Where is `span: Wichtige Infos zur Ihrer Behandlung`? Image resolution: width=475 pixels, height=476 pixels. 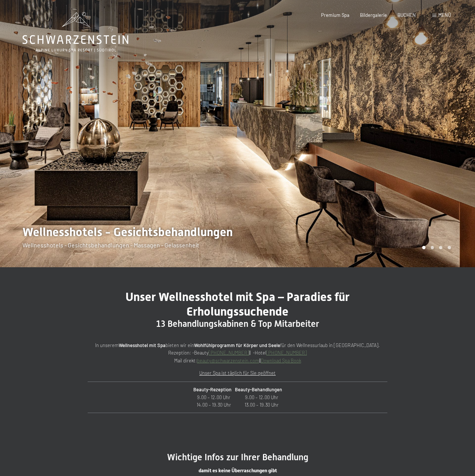
span: Wichtige Infos zur Ihrer Behandlung is located at coordinates (238, 457).